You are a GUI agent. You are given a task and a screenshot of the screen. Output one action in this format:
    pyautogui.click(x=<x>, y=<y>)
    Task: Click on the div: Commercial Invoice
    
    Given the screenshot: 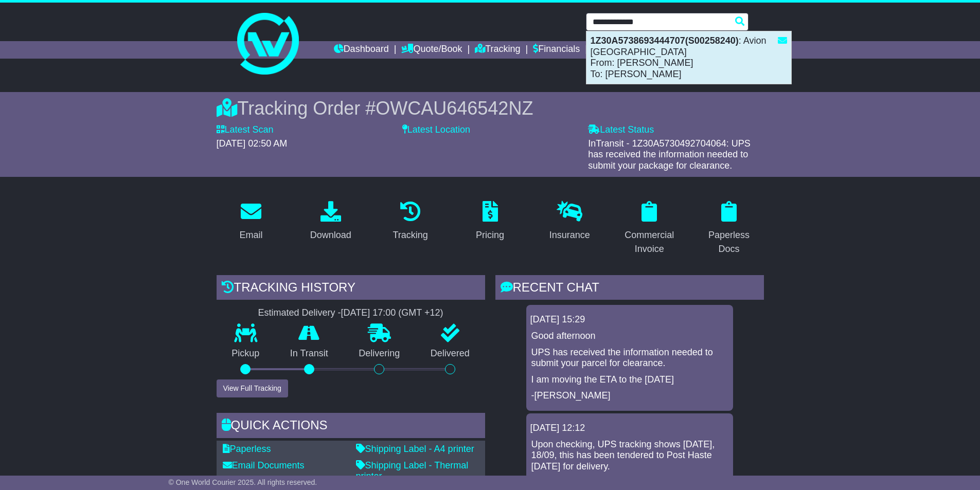 What is the action you would take?
    pyautogui.click(x=649, y=242)
    